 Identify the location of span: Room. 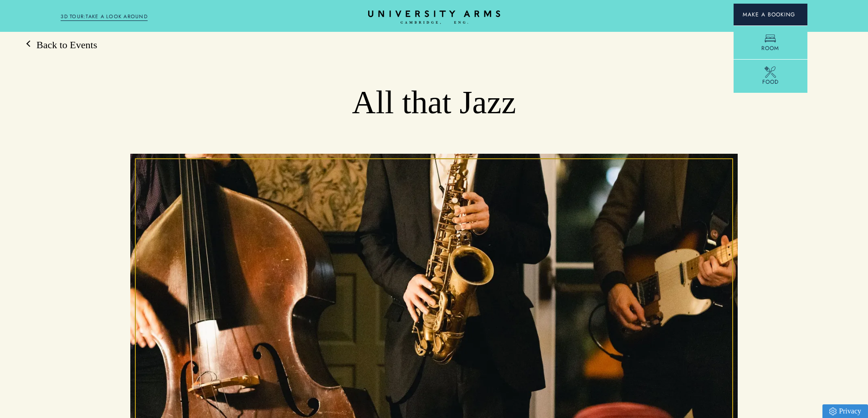
(770, 48).